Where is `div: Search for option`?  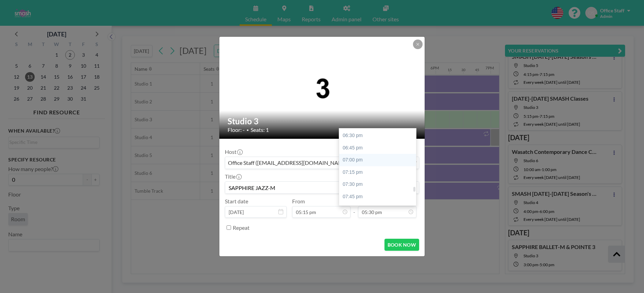
div: Search for option is located at coordinates (322, 163).